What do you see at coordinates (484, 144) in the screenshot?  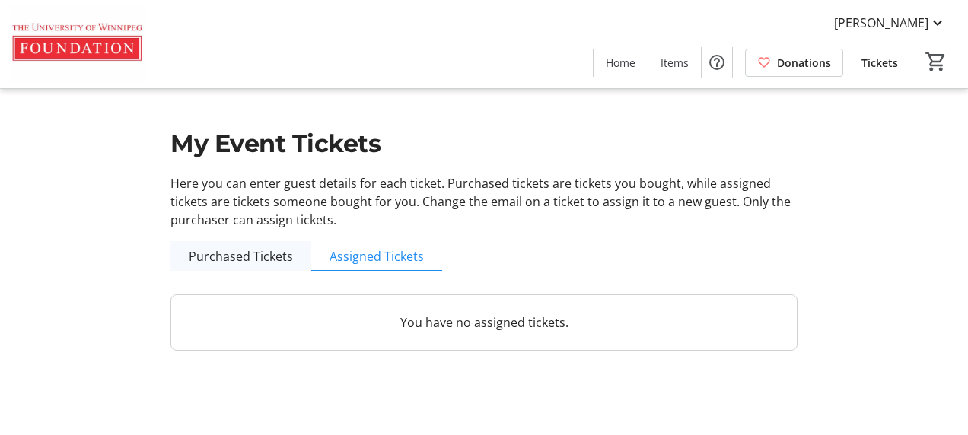 I see `h1: My Event Tickets` at bounding box center [484, 144].